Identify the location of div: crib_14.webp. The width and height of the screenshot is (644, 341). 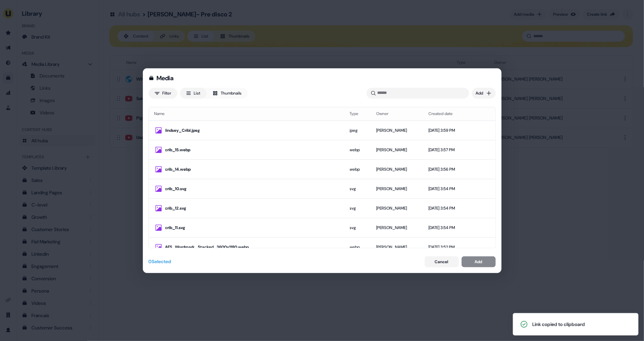
(252, 169).